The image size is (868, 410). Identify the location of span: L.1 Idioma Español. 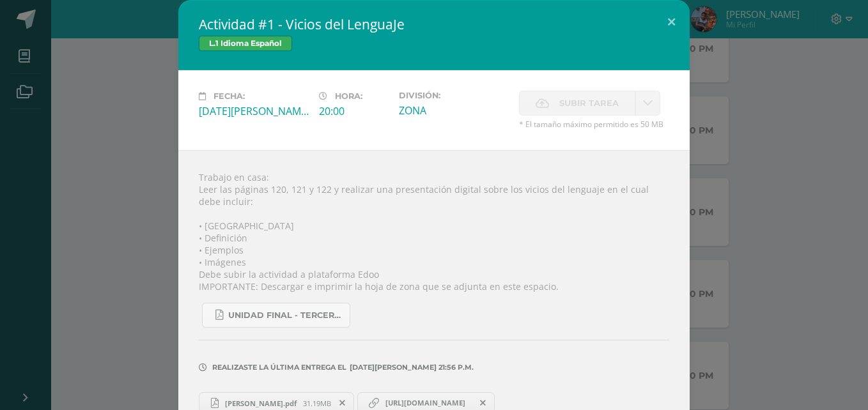
(245, 44).